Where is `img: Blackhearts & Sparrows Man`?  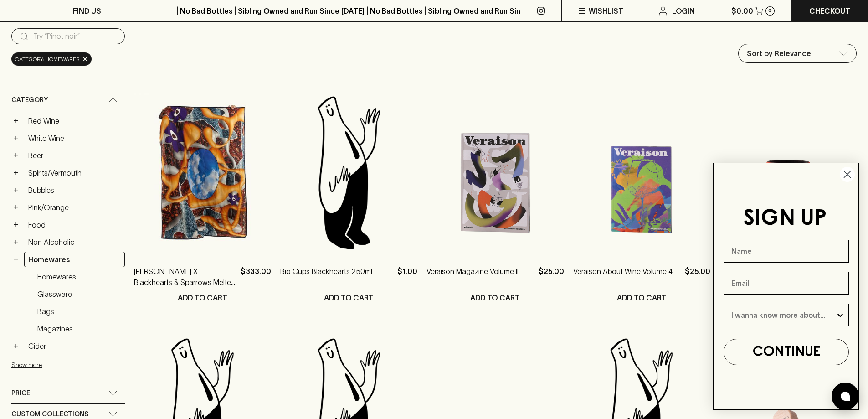 img: Blackhearts & Sparrows Man is located at coordinates (349, 173).